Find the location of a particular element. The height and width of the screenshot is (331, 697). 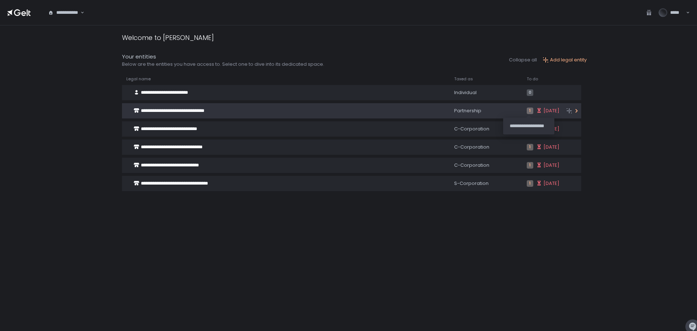

div: Individual is located at coordinates (486, 93).